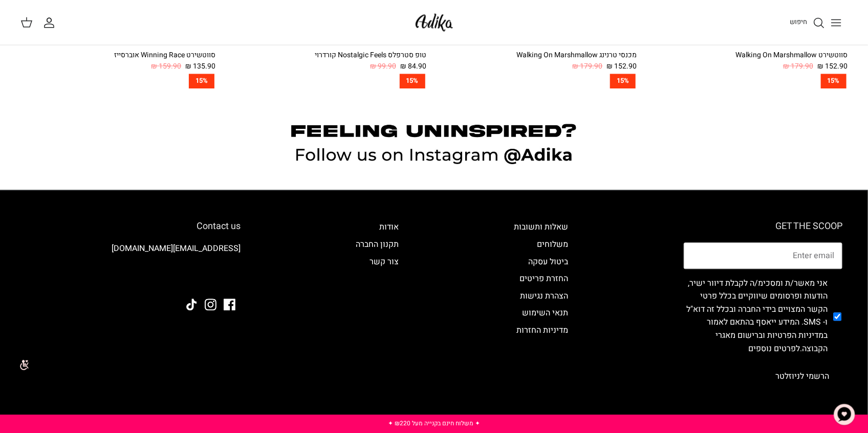 Image resolution: width=868 pixels, height=433 pixels. Describe the element at coordinates (118, 55) in the screenshot. I see `div: סווטשירט Winning Race אוברסייז` at that location.